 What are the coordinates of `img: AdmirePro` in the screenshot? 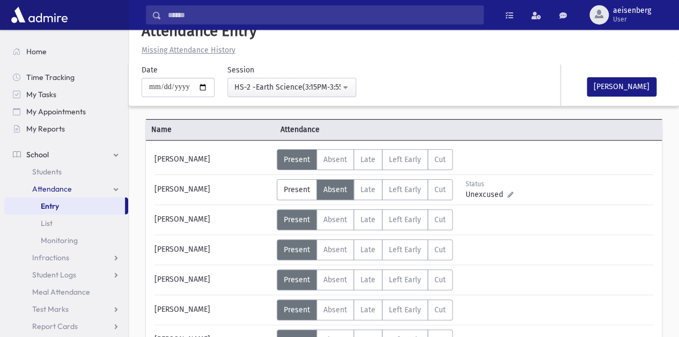 It's located at (39, 15).